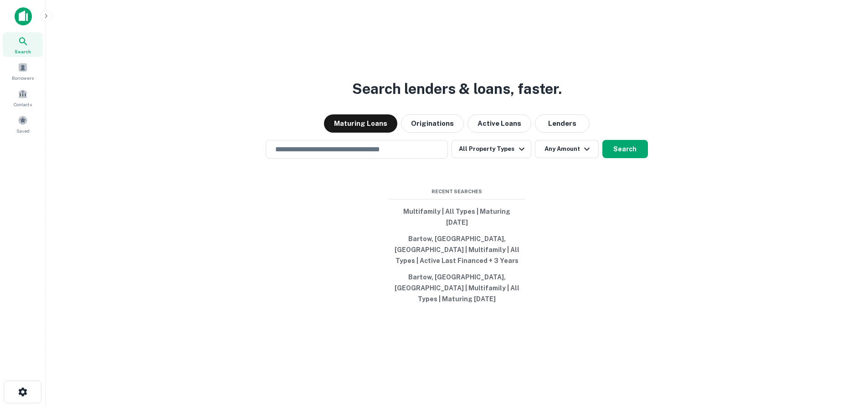 The image size is (868, 407). Describe the element at coordinates (499, 124) in the screenshot. I see `button: Active Loans` at that location.